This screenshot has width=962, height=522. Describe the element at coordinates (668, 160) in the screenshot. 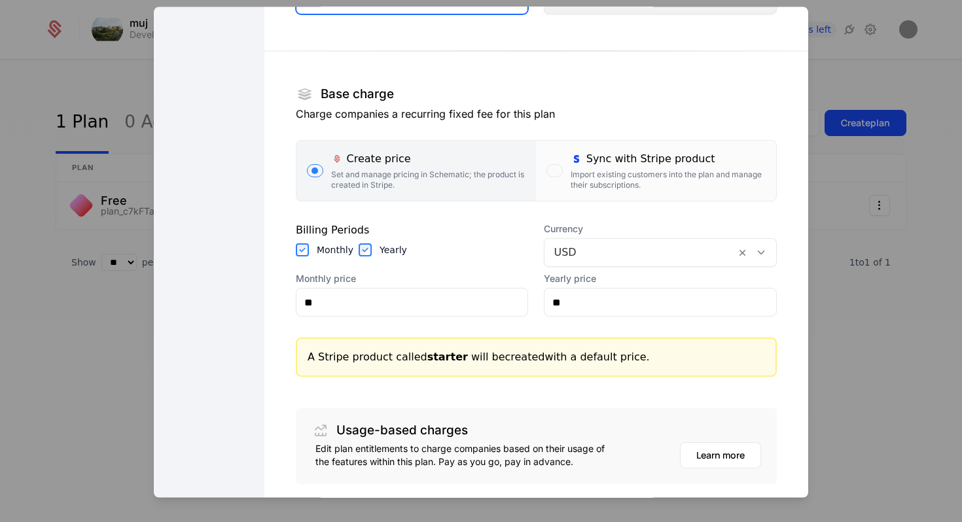

I see `div: Sync with Stripe product` at that location.